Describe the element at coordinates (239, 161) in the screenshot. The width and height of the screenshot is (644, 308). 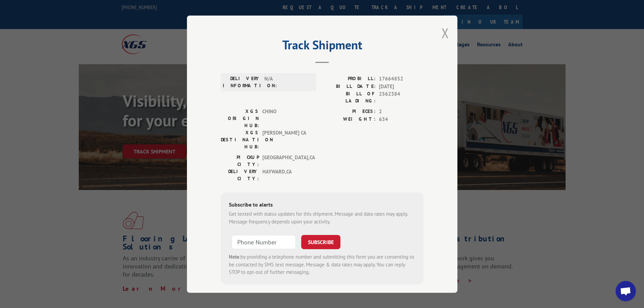
I see `label: PICKUP CITY:` at that location.